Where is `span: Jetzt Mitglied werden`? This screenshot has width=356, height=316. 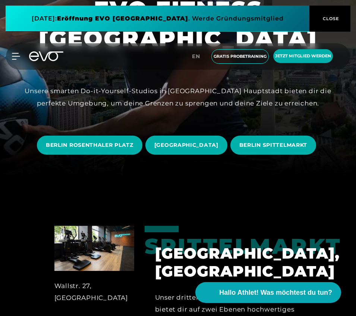 span: Jetzt Mitglied werden is located at coordinates (303, 56).